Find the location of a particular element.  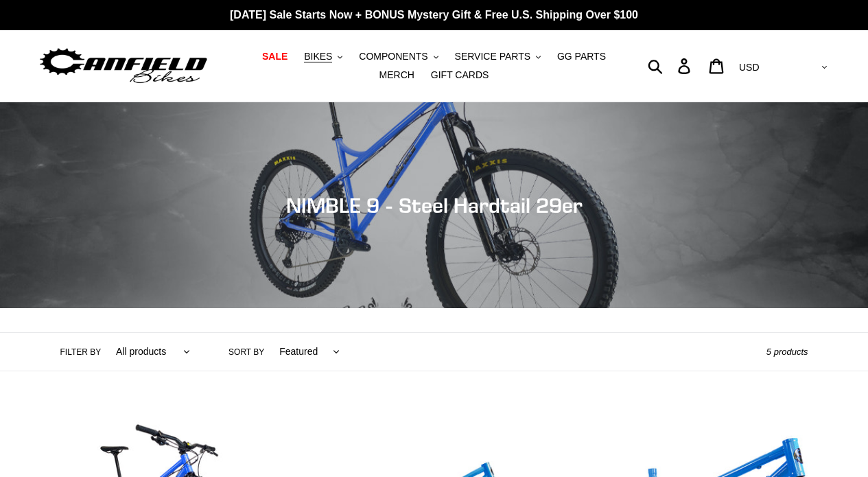

span: GIFT CARDS is located at coordinates (459, 75).